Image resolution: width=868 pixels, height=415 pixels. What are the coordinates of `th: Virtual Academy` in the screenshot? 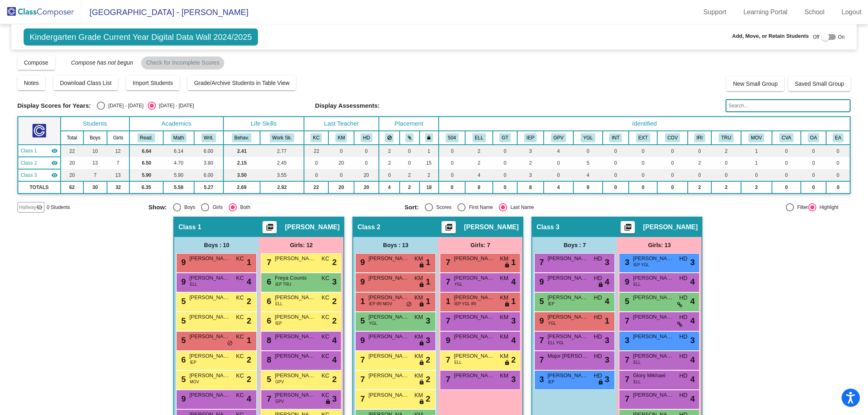 It's located at (786, 138).